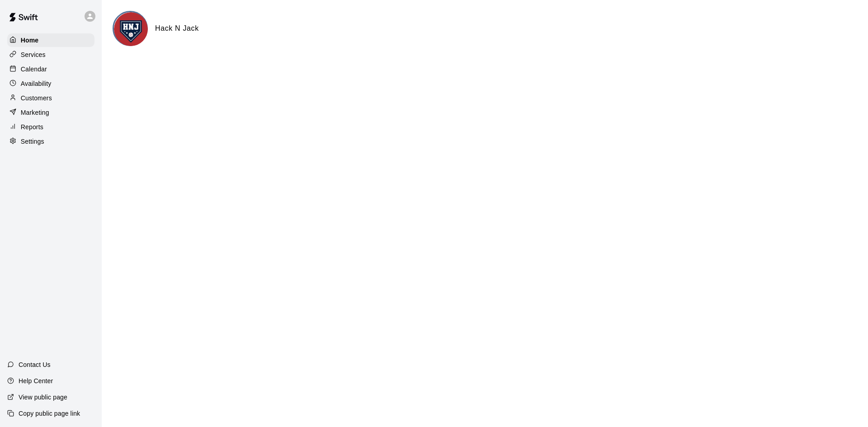 The image size is (868, 427). What do you see at coordinates (51, 83) in the screenshot?
I see `div: Availability` at bounding box center [51, 83].